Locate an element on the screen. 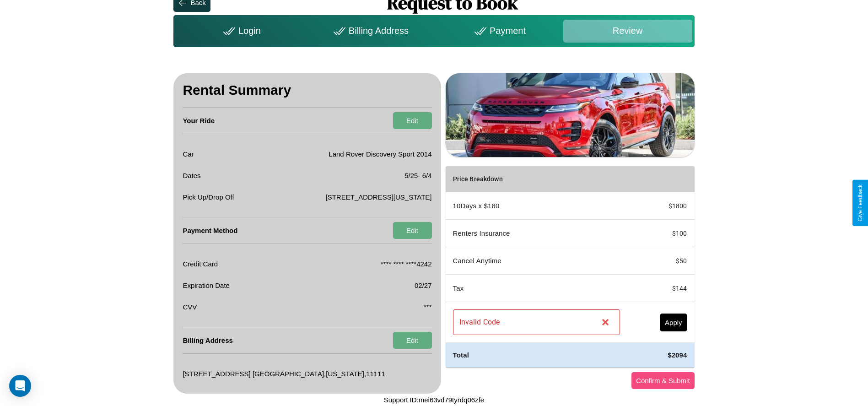 This screenshot has height=406, width=868. div: Payment is located at coordinates (498, 31).